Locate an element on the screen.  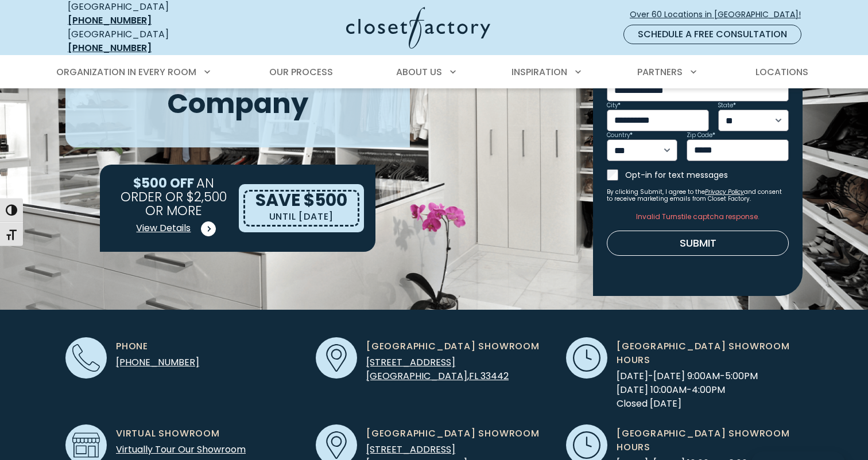
a: Privacy Policy is located at coordinates (724, 192).